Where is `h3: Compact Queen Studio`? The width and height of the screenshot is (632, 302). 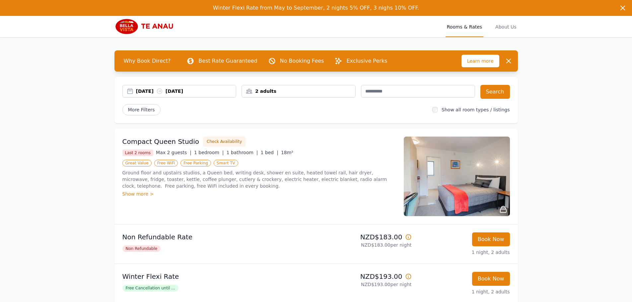 h3: Compact Queen Studio is located at coordinates (161, 142).